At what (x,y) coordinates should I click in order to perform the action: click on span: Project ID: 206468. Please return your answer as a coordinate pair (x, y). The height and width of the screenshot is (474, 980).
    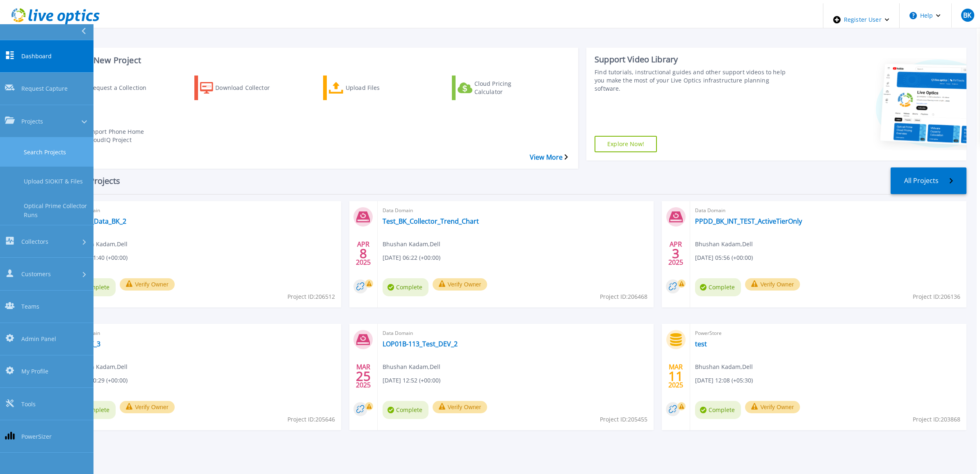
    Looking at the image, I should click on (624, 297).